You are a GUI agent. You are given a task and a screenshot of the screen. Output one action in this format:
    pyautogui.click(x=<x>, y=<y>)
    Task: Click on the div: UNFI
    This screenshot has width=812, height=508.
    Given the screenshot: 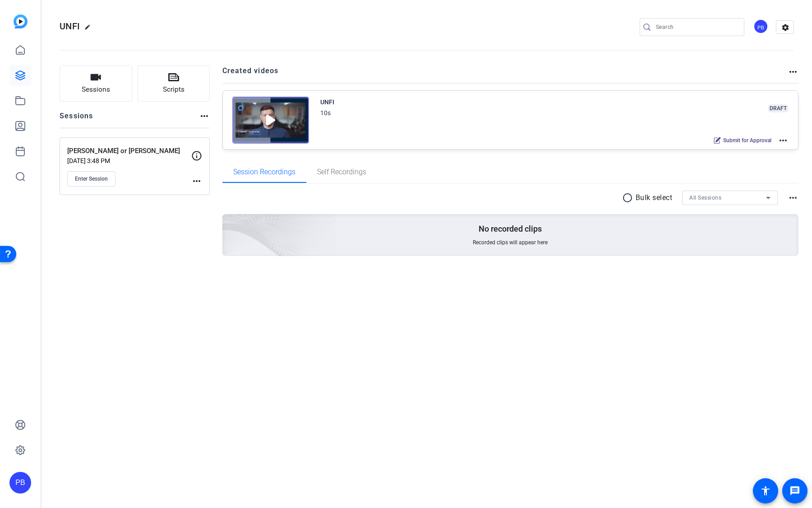 What is the action you would take?
    pyautogui.click(x=328, y=102)
    